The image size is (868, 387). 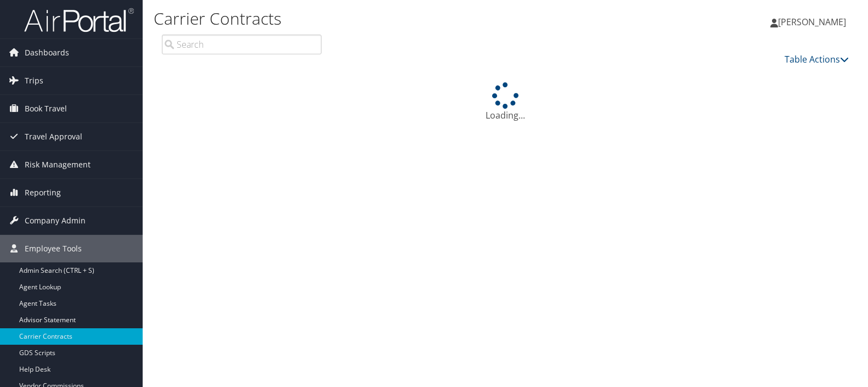 What do you see at coordinates (53, 137) in the screenshot?
I see `span: Travel Approval` at bounding box center [53, 137].